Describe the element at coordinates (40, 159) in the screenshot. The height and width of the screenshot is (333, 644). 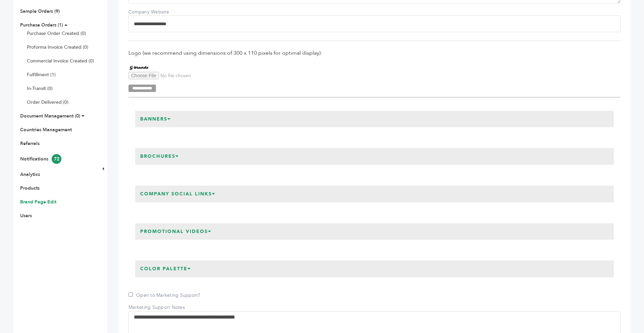
I see `a: Notifications72` at that location.